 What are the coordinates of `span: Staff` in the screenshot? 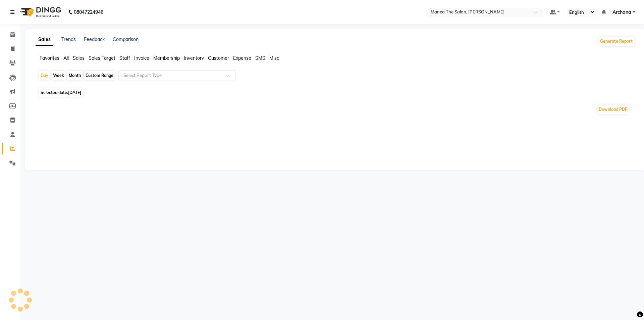 It's located at (125, 58).